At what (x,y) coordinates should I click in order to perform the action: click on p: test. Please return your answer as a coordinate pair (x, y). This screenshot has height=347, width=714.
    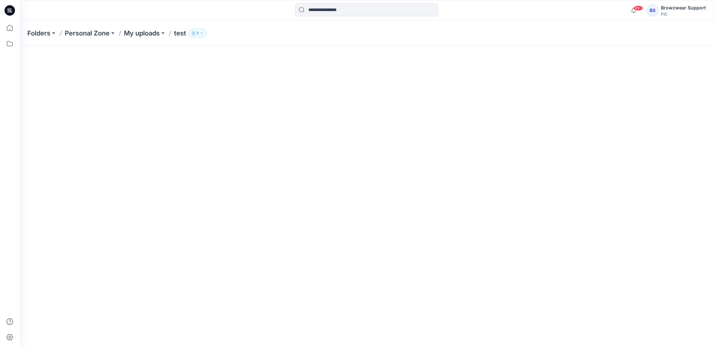
    Looking at the image, I should click on (180, 33).